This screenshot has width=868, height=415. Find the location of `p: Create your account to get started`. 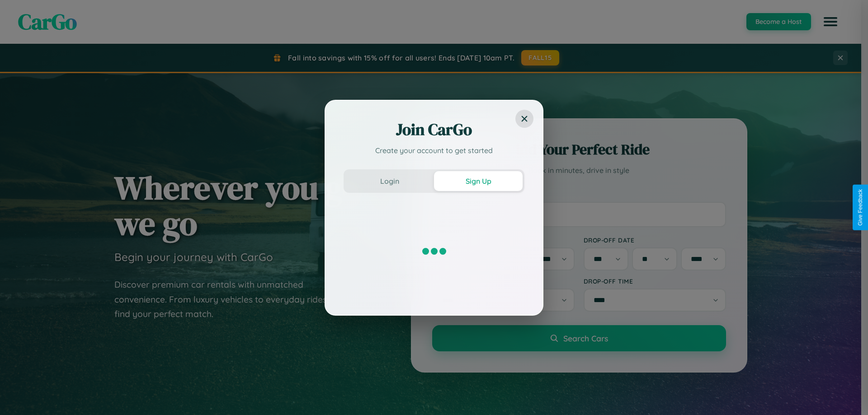

p: Create your account to get started is located at coordinates (434, 150).